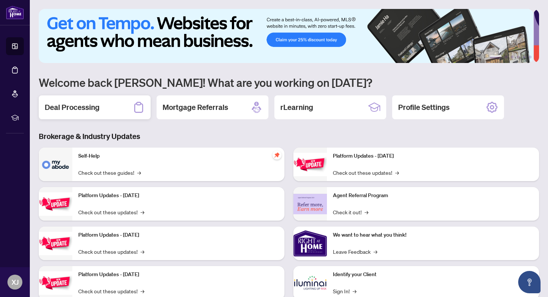 This screenshot has height=297, width=548. I want to click on button: 6, so click(530, 57).